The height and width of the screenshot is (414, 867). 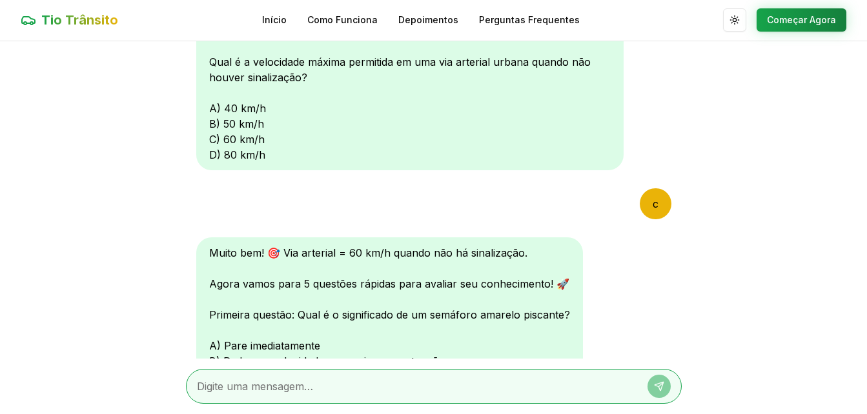 I want to click on a: Depoimentos, so click(x=428, y=20).